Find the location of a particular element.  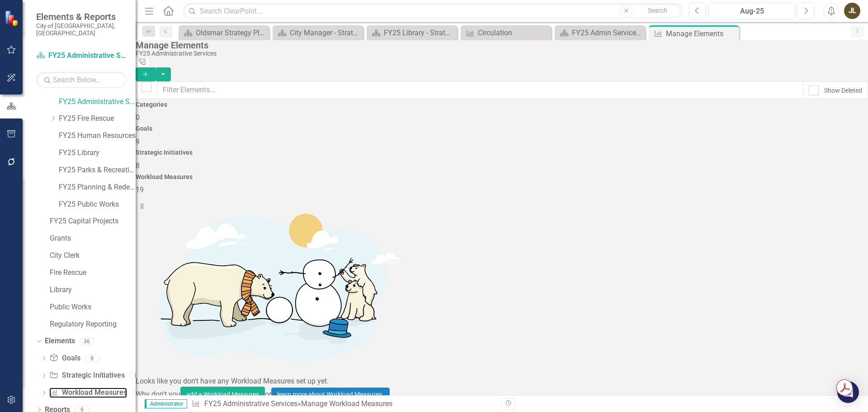

button: add a Workload Measures is located at coordinates (222, 394).